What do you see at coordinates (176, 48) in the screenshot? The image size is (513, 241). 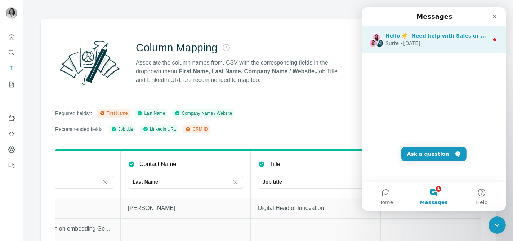 I see `h2: Column Mapping` at bounding box center [176, 48].